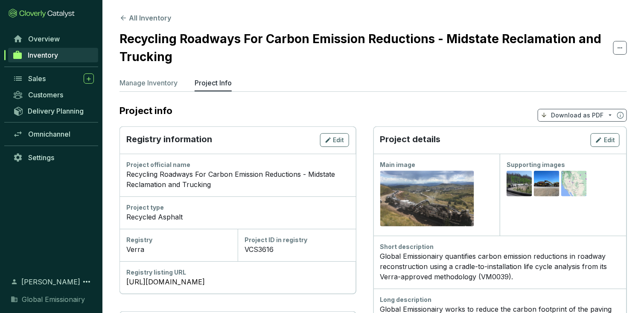 The height and width of the screenshot is (313, 644). What do you see at coordinates (238, 207) in the screenshot?
I see `div: Project type` at bounding box center [238, 207].